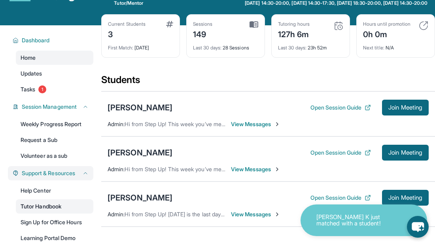  I want to click on a: Tasks1, so click(55, 89).